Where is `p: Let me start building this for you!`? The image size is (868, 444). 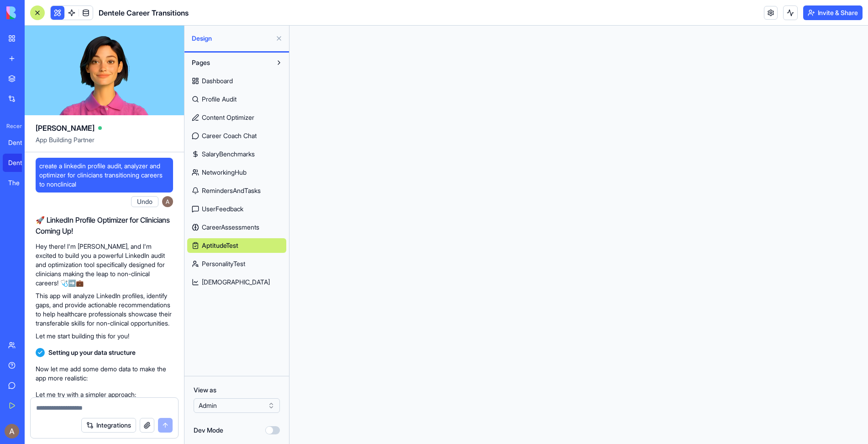 p: Let me start building this for you! is located at coordinates (104, 336).